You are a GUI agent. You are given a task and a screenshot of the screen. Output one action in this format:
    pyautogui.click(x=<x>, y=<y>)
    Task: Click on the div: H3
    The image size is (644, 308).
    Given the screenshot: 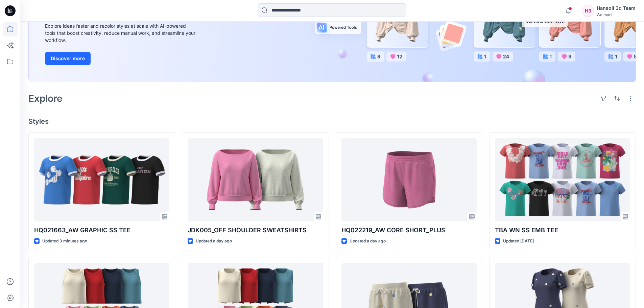 What is the action you would take?
    pyautogui.click(x=588, y=11)
    